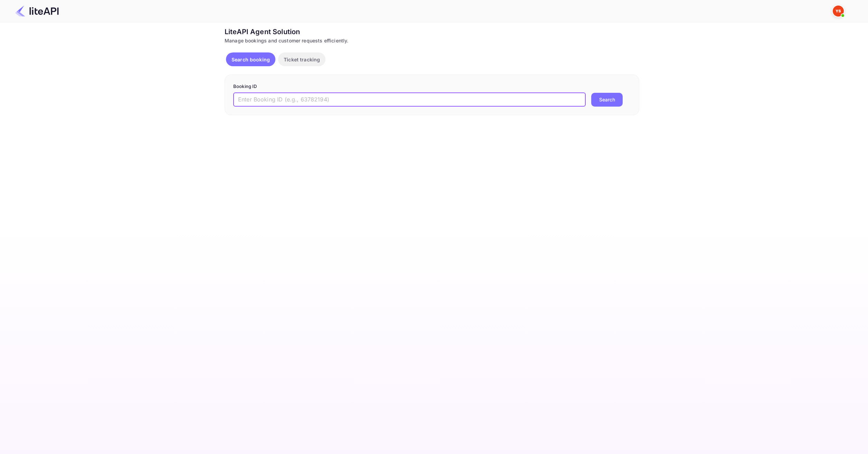 The width and height of the screenshot is (868, 454). What do you see at coordinates (302, 59) in the screenshot?
I see `p: Ticket tracking` at bounding box center [302, 59].